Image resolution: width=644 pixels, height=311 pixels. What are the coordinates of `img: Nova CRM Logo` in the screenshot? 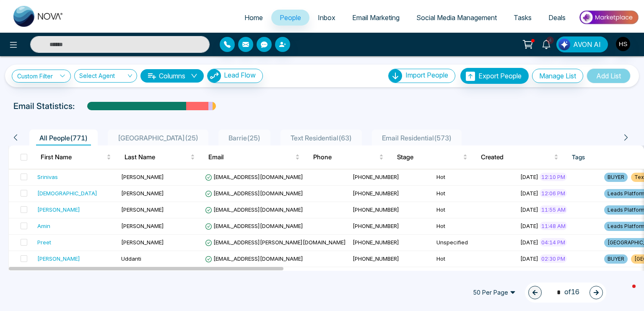 It's located at (39, 17).